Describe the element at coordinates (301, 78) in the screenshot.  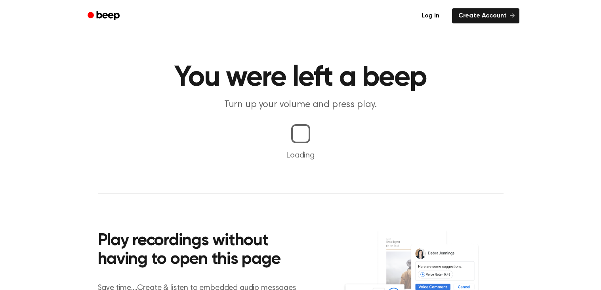
I see `h1: You were left a beep` at that location.